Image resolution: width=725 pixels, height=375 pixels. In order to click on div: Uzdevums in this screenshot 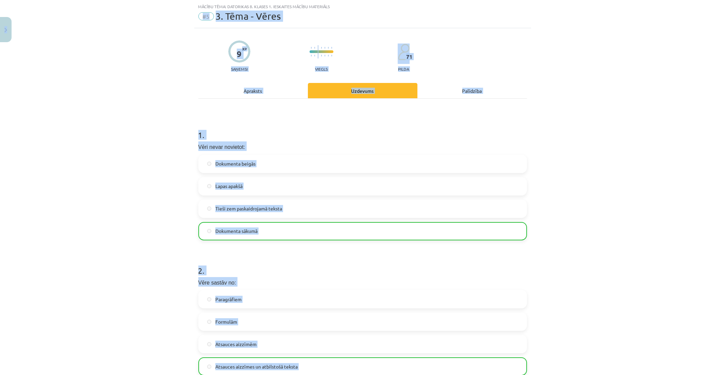, I will do `click(363, 91)`.